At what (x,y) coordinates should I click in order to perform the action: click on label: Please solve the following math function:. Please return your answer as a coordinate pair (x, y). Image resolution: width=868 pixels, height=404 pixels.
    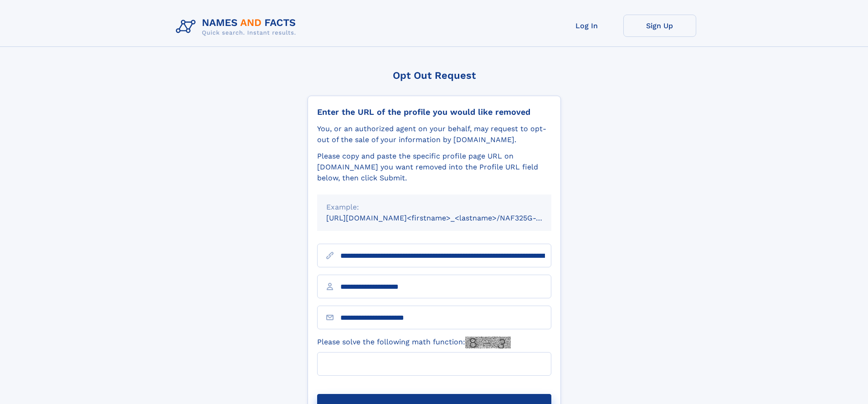
    Looking at the image, I should click on (414, 343).